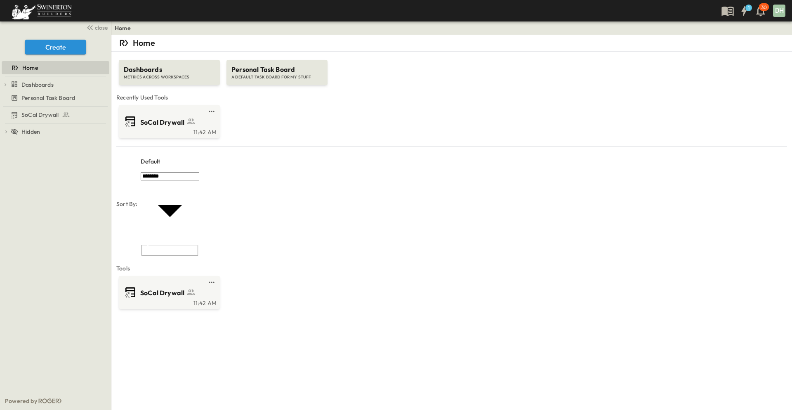 The height and width of the screenshot is (410, 792). I want to click on a: DashboardsMETRICS ACROSS WORKSPACES, so click(169, 68).